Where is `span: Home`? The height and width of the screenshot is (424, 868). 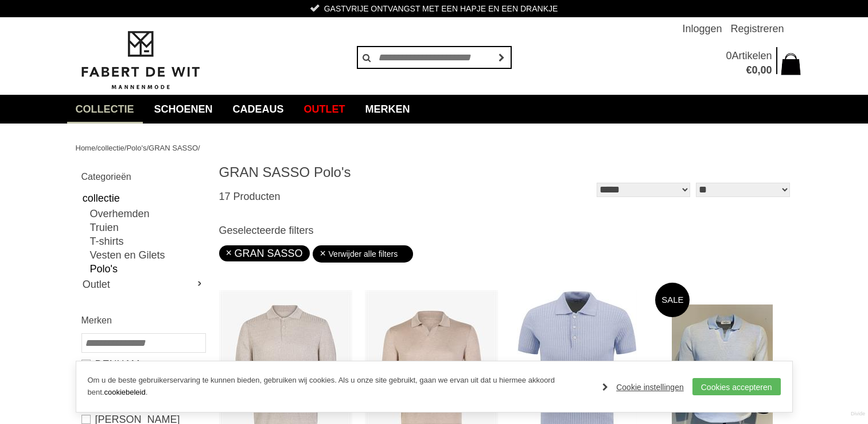
span: Home is located at coordinates (85, 148).